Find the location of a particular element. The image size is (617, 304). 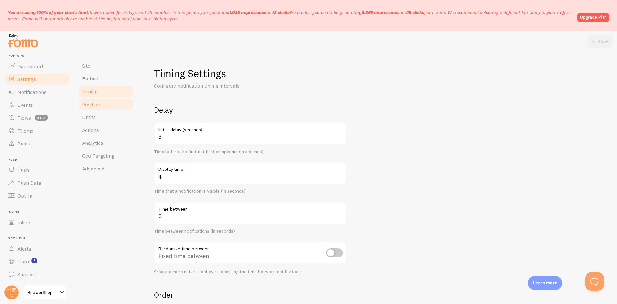

span: Embed is located at coordinates (90, 78).